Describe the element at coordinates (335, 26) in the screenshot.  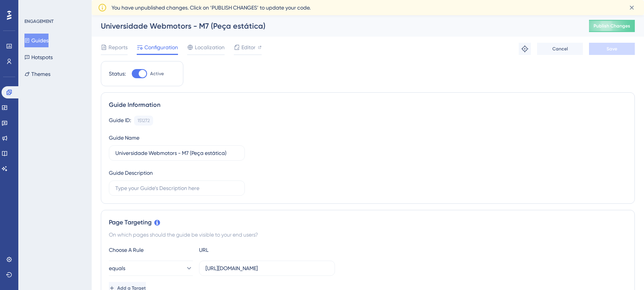
I see `div: Universidade Webmotors - M7 (Peça estática)` at that location.